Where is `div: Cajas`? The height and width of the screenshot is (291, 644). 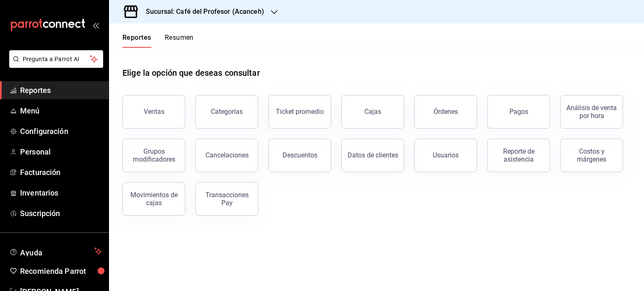
div: Cajas is located at coordinates (373, 112).